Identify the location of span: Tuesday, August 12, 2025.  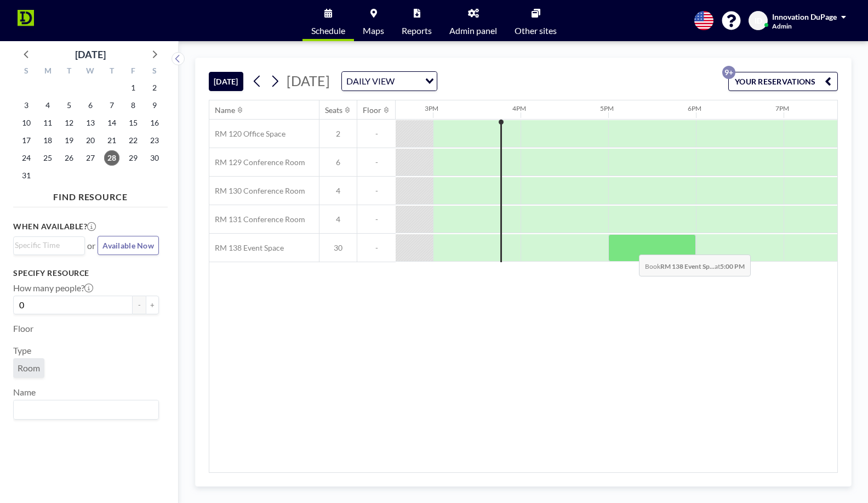
(69, 123).